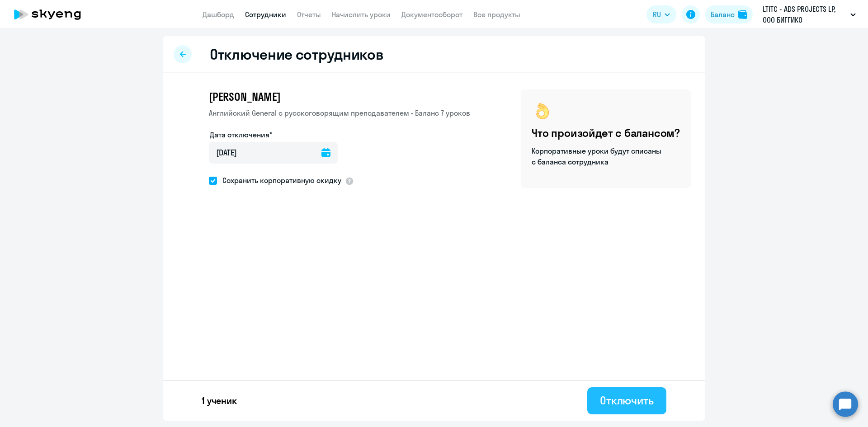  What do you see at coordinates (297, 54) in the screenshot?
I see `h2: Отключение сотрудников` at bounding box center [297, 54].